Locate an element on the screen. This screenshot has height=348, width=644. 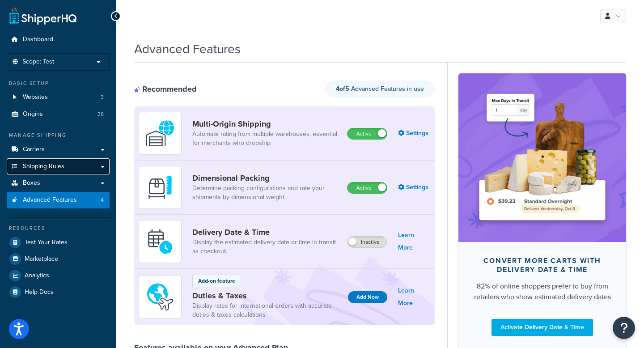
img: DTVBYsAAAAAASUVORK5CYII= is located at coordinates (160, 188).